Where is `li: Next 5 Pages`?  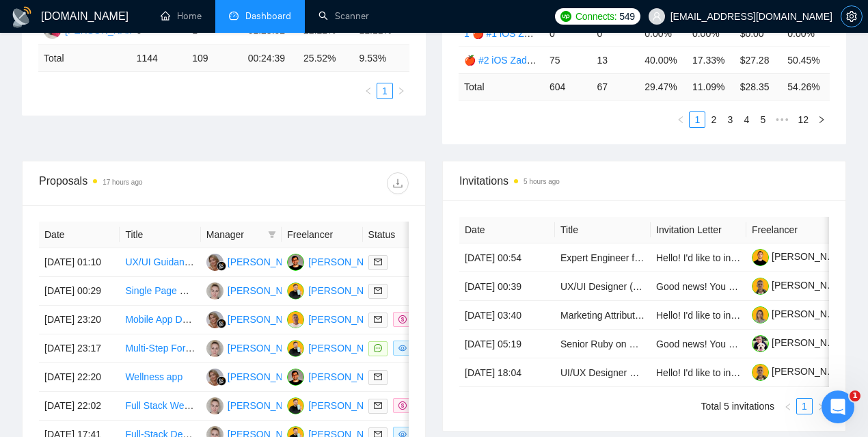 li: Next 5 Pages is located at coordinates (782, 119).